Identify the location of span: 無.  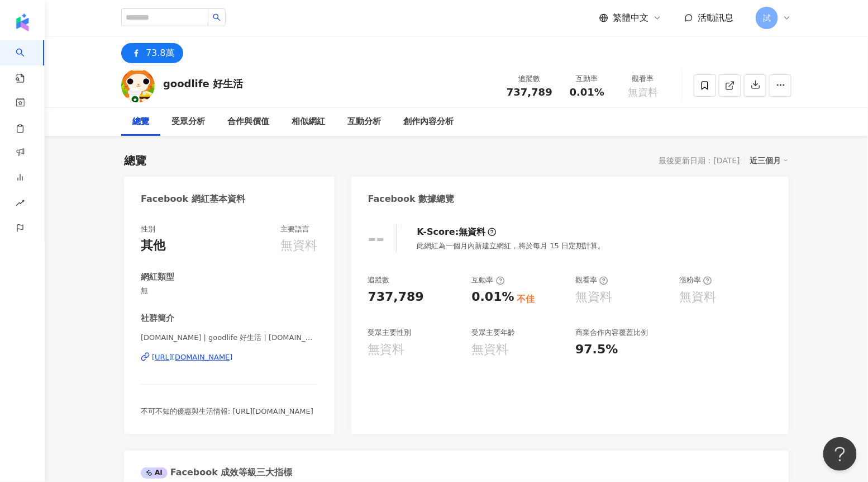
(229, 290).